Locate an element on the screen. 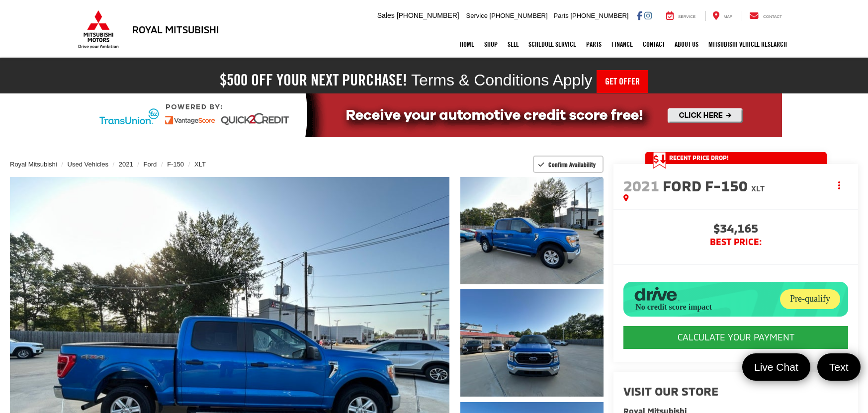 This screenshot has width=868, height=413. a: Parts: Opens in a new tab is located at coordinates (594, 44).